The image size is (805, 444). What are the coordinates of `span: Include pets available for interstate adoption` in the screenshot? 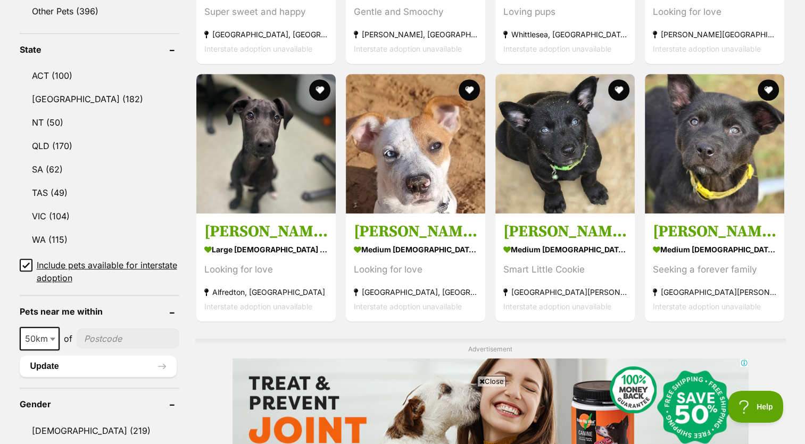 It's located at (108, 271).